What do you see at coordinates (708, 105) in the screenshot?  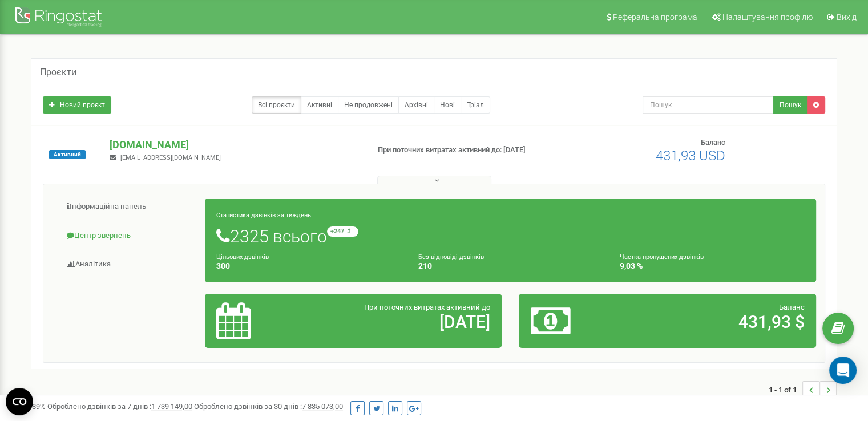 I see `input: Пошук` at bounding box center [708, 105].